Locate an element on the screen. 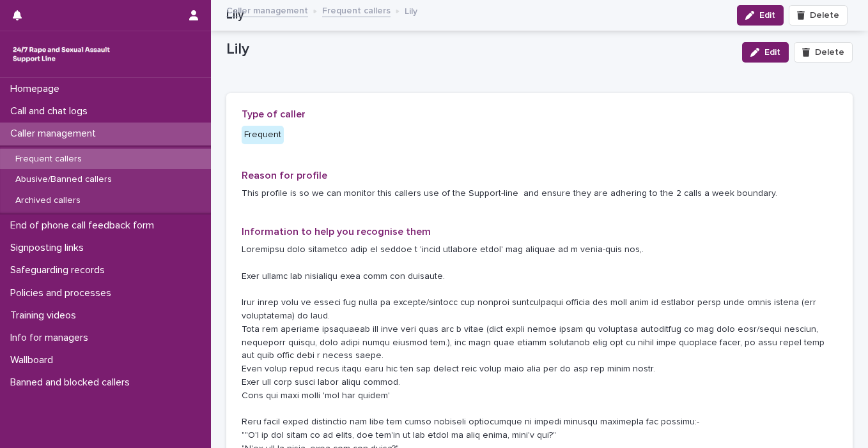 Image resolution: width=868 pixels, height=448 pixels. p: Wallboard is located at coordinates (34, 360).